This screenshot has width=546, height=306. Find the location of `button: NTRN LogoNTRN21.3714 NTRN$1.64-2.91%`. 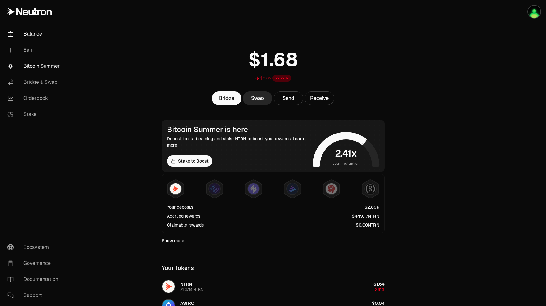

button: NTRN LogoNTRN21.3714 NTRN$1.64-2.91% is located at coordinates (273, 286).